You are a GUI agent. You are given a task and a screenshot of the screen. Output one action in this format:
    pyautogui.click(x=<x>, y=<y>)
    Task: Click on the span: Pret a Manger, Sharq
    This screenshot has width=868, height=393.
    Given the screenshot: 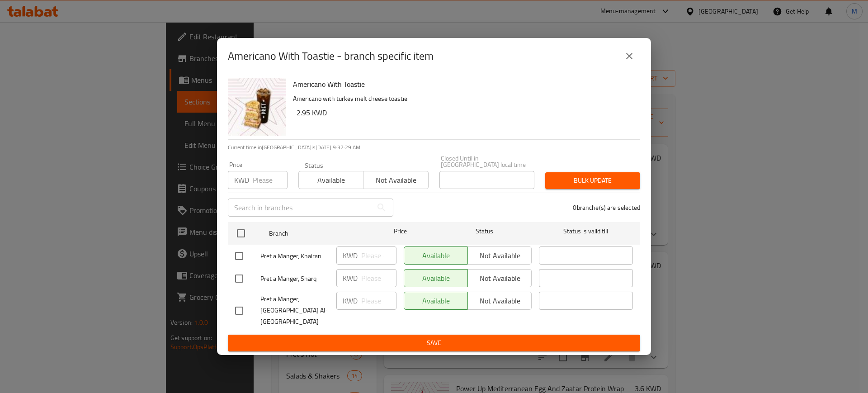 What is the action you would take?
    pyautogui.click(x=294, y=278)
    